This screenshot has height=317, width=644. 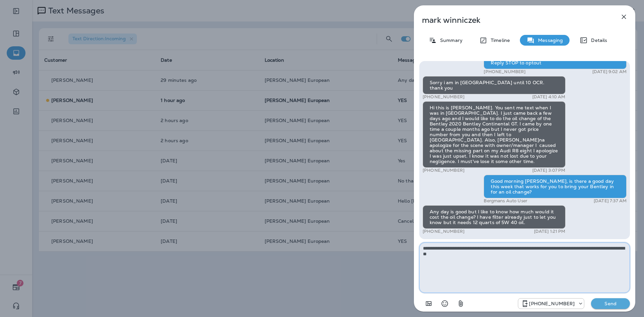 I want to click on p: Details, so click(x=598, y=41).